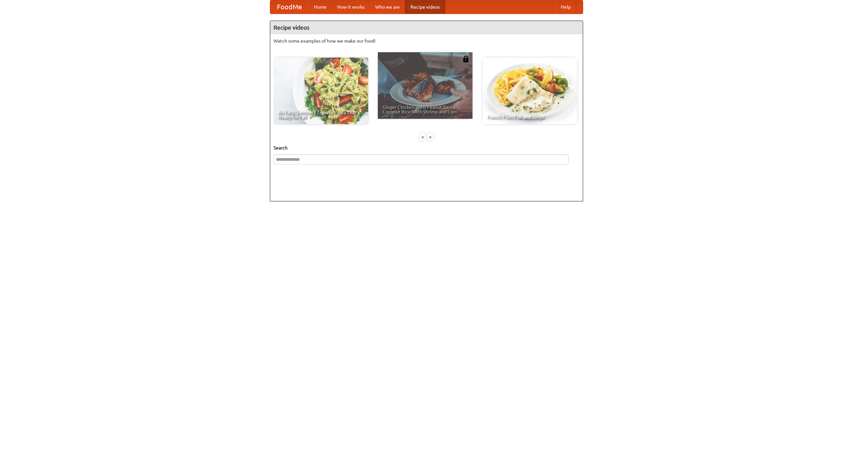 This screenshot has height=471, width=853. I want to click on a: Home, so click(320, 7).